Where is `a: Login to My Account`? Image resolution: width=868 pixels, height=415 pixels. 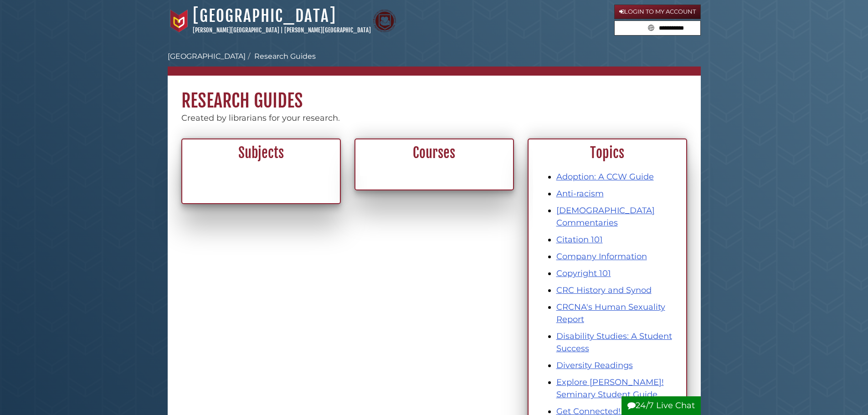
a: Login to My Account is located at coordinates (657, 12).